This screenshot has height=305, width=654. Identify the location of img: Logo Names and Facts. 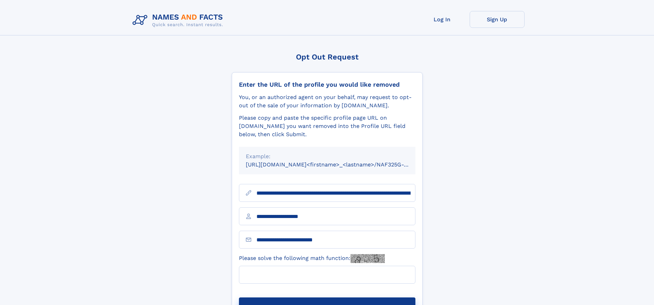
(179, 20).